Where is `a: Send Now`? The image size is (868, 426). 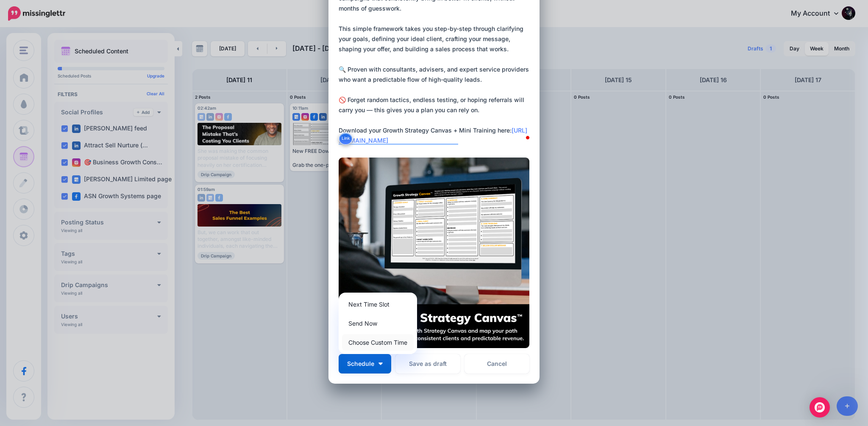
a: Send Now is located at coordinates (377, 323).